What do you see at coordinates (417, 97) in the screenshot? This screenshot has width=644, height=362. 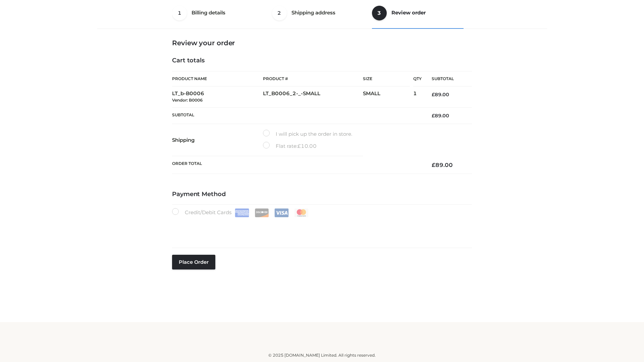 I see `td: 1` at bounding box center [417, 97].